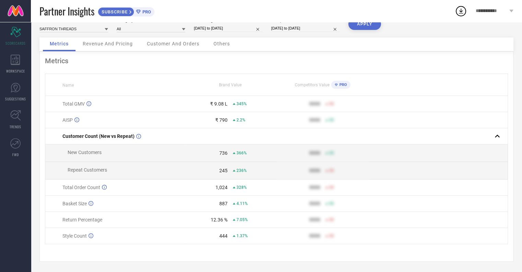  I want to click on div: 1,024, so click(221, 187).